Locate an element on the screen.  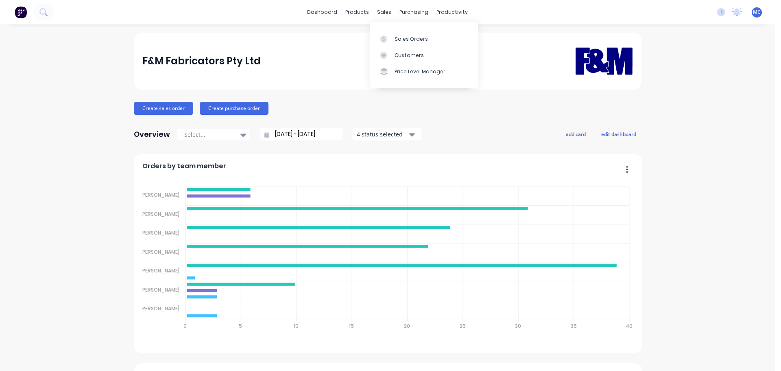
tspan: 10 is located at coordinates (296, 325).